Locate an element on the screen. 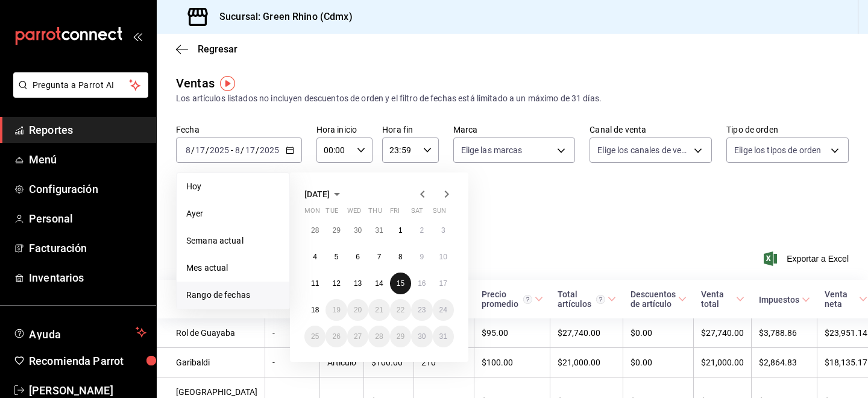 The height and width of the screenshot is (398, 868). abbr: Saturday is located at coordinates (417, 212).